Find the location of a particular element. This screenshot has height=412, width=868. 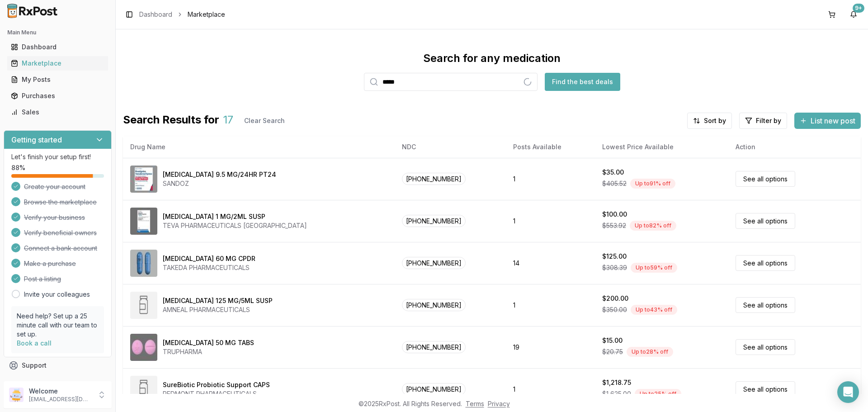

th: NDC is located at coordinates (451, 147).